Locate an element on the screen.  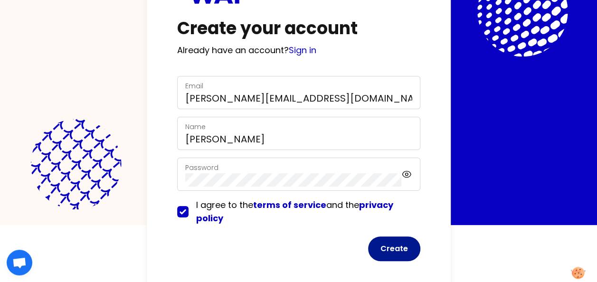
a: Sign in is located at coordinates (302, 50).